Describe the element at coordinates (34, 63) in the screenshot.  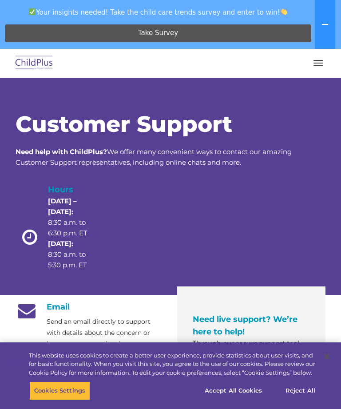
I see `img: ChildPlus by Procare Solutions` at that location.